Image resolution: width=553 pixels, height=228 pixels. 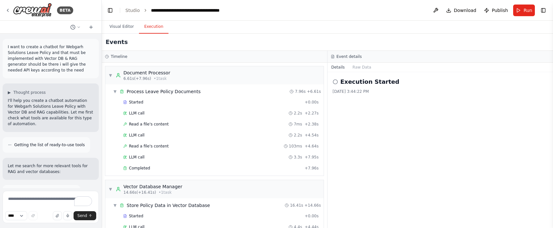 I want to click on button: Switch to previous chat, so click(x=75, y=27).